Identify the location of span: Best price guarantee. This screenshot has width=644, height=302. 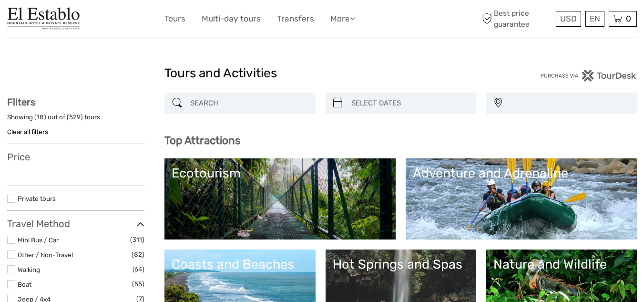
(517, 19).